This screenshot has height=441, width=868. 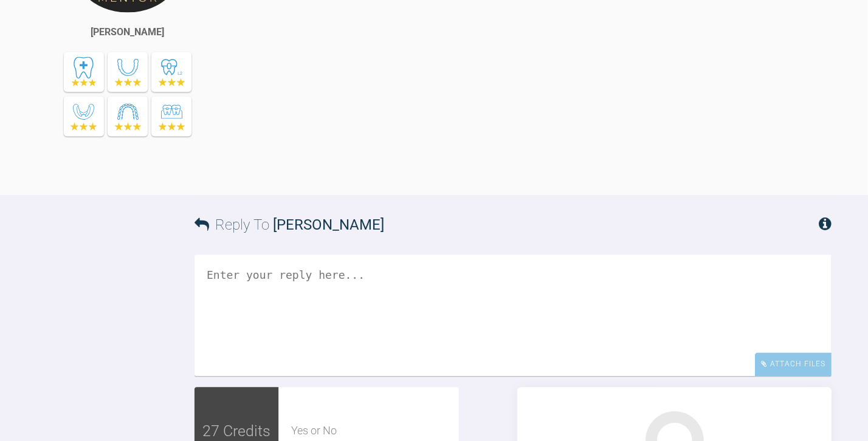 What do you see at coordinates (289, 225) in the screenshot?
I see `h3: Reply To` at bounding box center [289, 225].